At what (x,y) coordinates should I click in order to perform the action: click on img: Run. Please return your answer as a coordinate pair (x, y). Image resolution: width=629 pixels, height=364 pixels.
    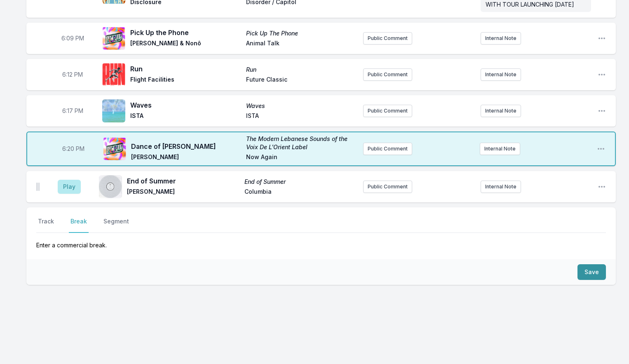
    Looking at the image, I should click on (113, 75).